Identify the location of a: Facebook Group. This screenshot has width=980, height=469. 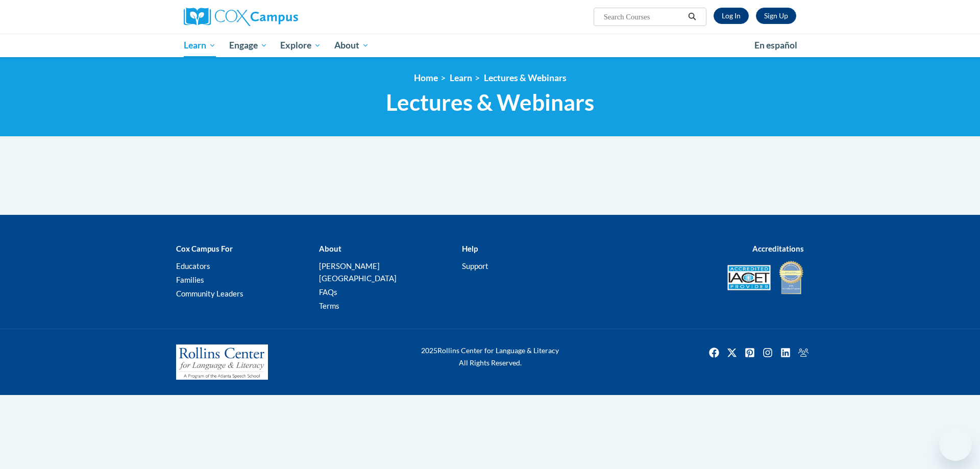
(804, 353).